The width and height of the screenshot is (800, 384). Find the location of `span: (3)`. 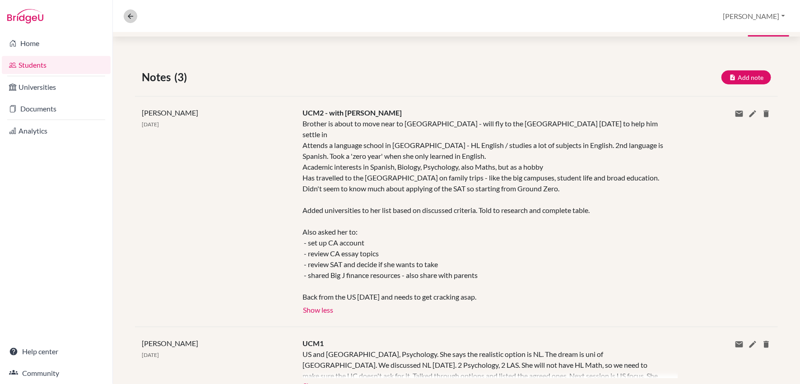

span: (3) is located at coordinates (182, 77).